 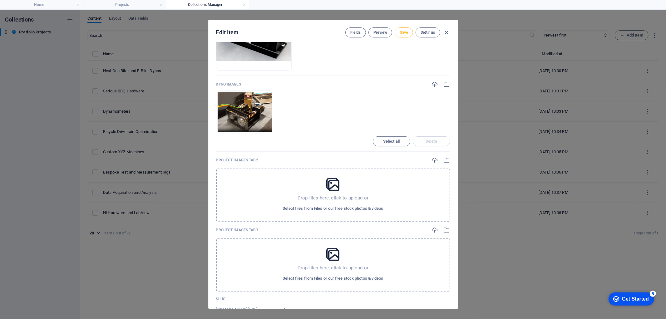 What do you see at coordinates (333, 299) in the screenshot?
I see `p: Slug` at bounding box center [333, 299].